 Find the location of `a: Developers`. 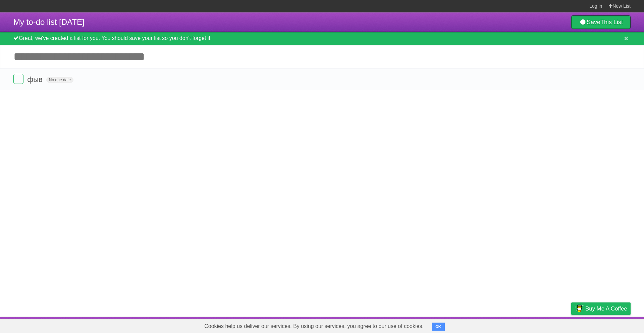

a: Developers is located at coordinates (518, 325).